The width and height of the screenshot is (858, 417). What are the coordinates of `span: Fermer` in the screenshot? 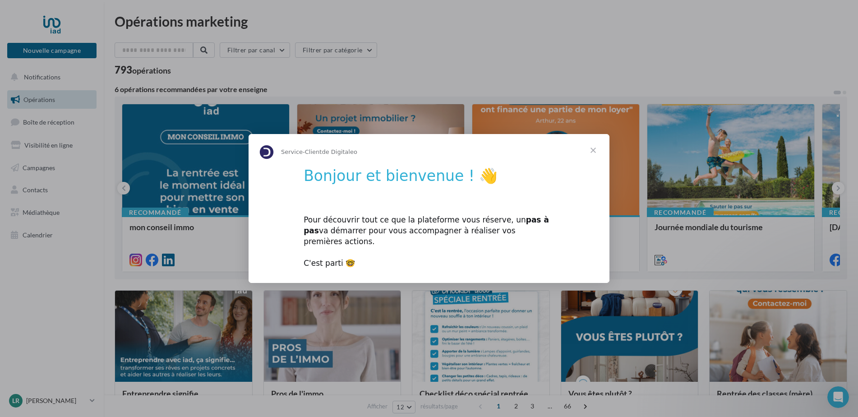 It's located at (593, 150).